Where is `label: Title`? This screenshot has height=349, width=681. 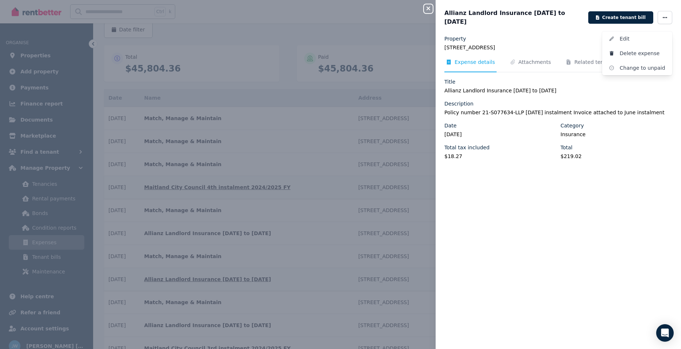
label: Title is located at coordinates (450, 82).